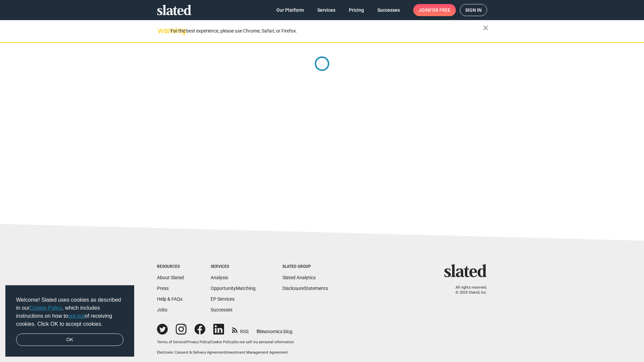 The image size is (644, 362). What do you see at coordinates (305, 267) in the screenshot?
I see `div: Slated Group` at bounding box center [305, 267].